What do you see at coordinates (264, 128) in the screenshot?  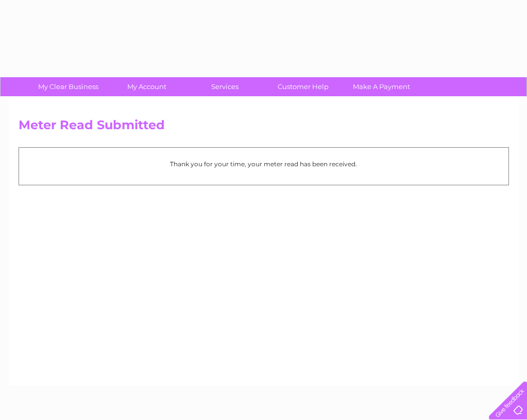 I see `h2: Meter Read Submitted` at bounding box center [264, 128].